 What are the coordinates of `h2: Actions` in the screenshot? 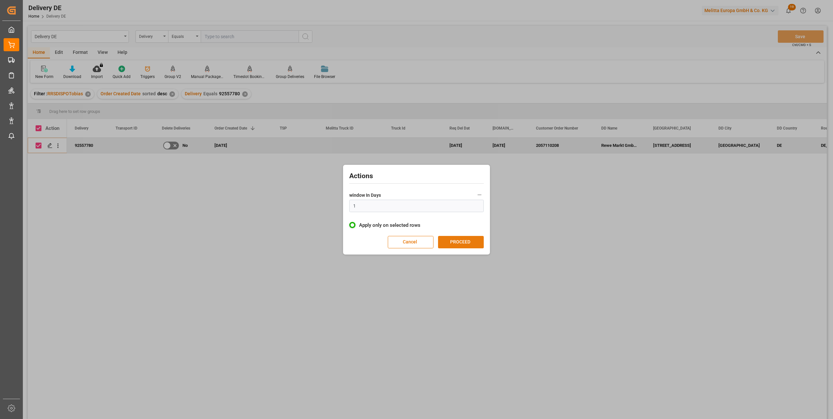 It's located at (416, 176).